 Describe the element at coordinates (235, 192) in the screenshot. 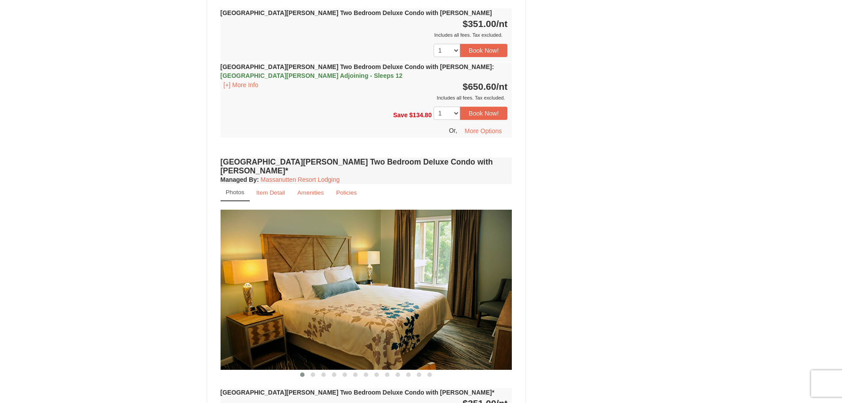

I see `small: Photos` at that location.